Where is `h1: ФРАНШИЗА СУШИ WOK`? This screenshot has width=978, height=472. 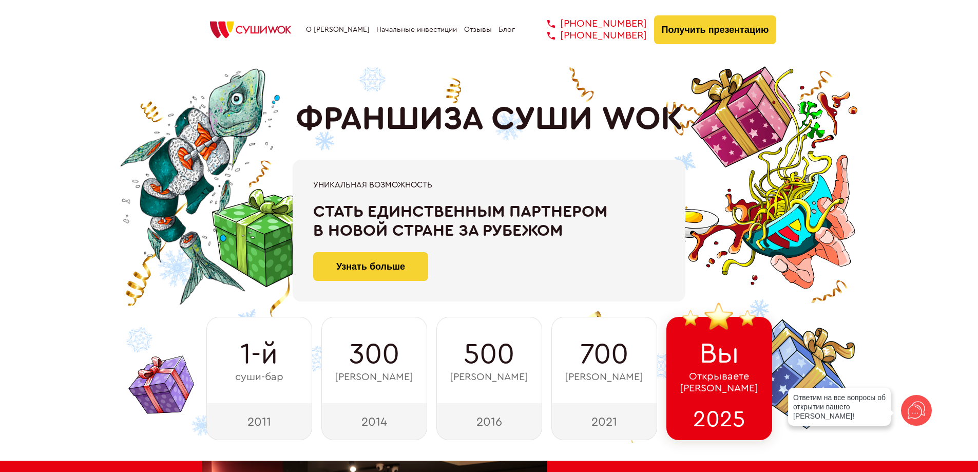
h1: ФРАНШИЗА СУШИ WOK is located at coordinates (489, 119).